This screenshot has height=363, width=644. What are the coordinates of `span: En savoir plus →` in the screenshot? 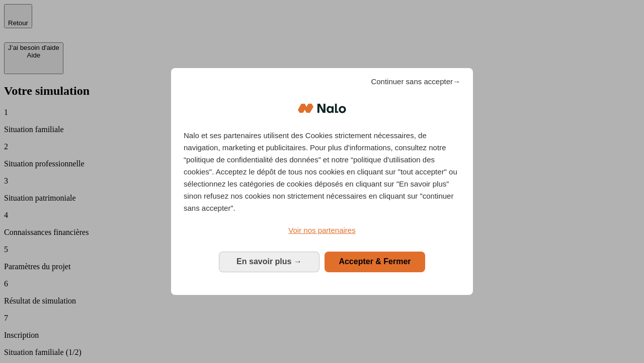 It's located at (269, 261).